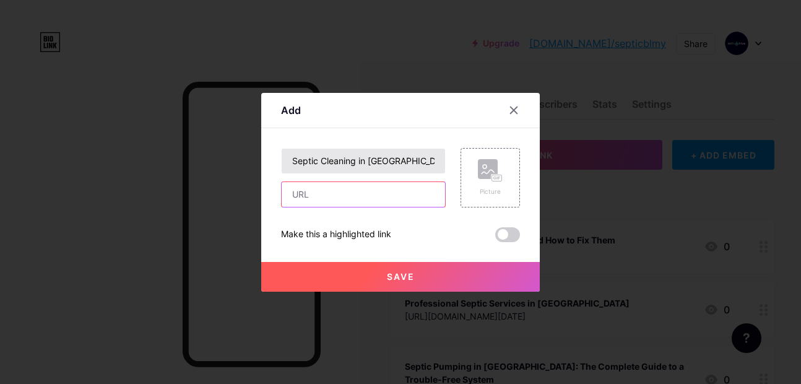  What do you see at coordinates (400, 276) in the screenshot?
I see `span: Save` at bounding box center [400, 276].